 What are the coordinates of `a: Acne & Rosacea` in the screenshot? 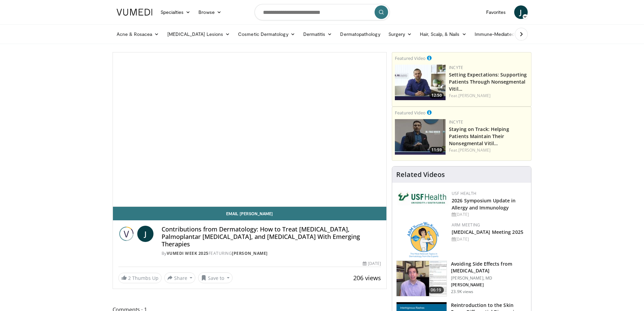 It's located at (138, 34).